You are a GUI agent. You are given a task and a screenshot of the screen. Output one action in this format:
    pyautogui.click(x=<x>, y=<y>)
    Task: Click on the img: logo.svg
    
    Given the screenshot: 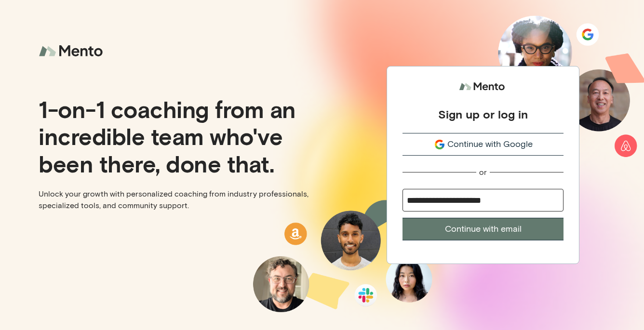 What is the action you would take?
    pyautogui.click(x=483, y=87)
    